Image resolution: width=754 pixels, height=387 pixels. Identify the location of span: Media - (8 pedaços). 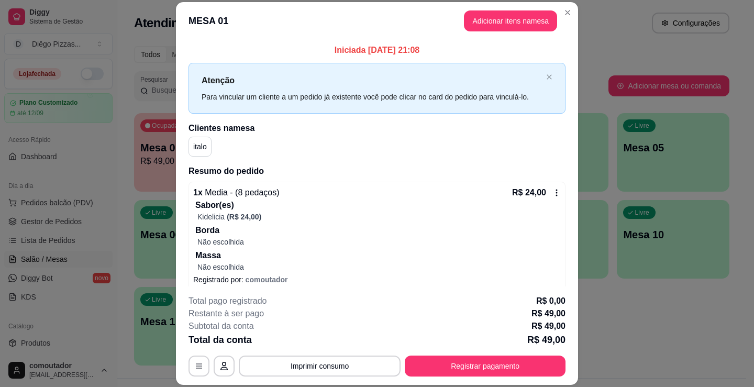
(241, 192).